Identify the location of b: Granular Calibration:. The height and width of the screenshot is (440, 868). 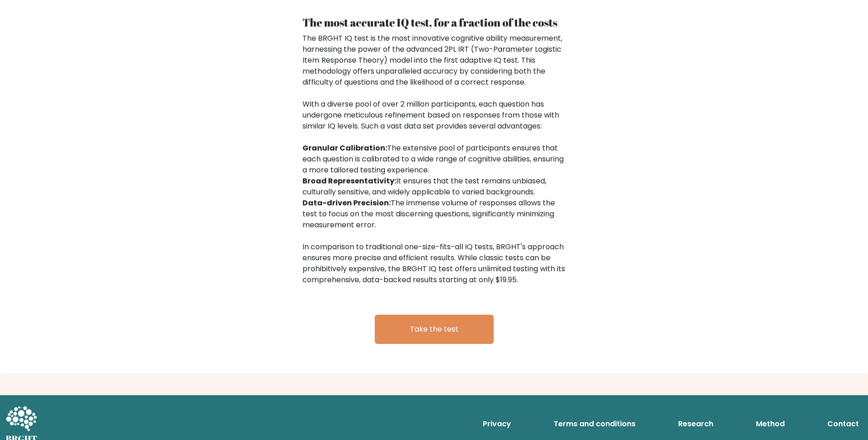
(345, 148).